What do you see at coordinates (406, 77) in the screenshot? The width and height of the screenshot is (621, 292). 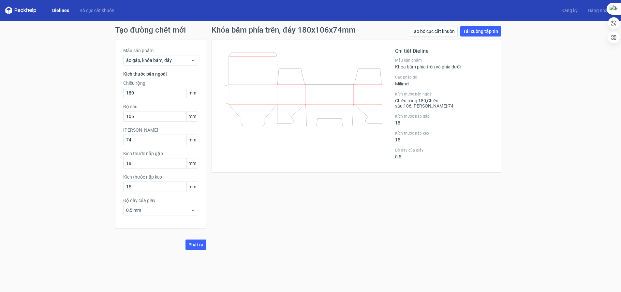 I see `font: Các phép đo` at bounding box center [406, 77].